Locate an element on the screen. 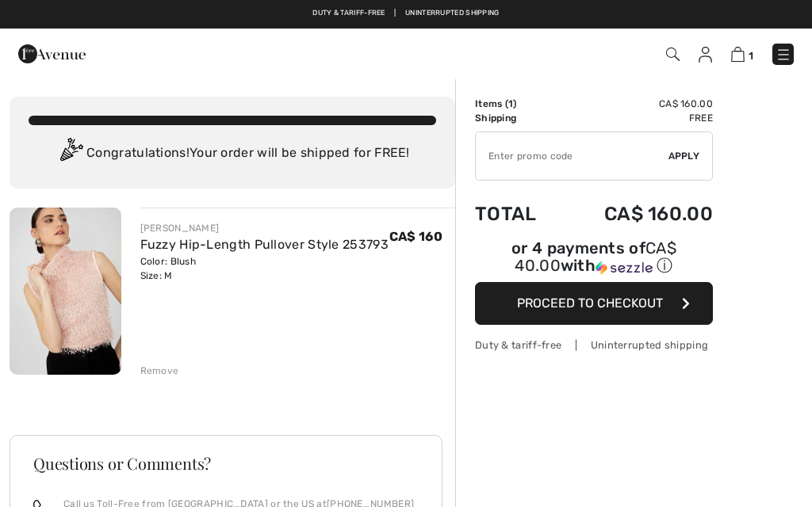 This screenshot has height=507, width=812. img: 1ère Avenue is located at coordinates (52, 54).